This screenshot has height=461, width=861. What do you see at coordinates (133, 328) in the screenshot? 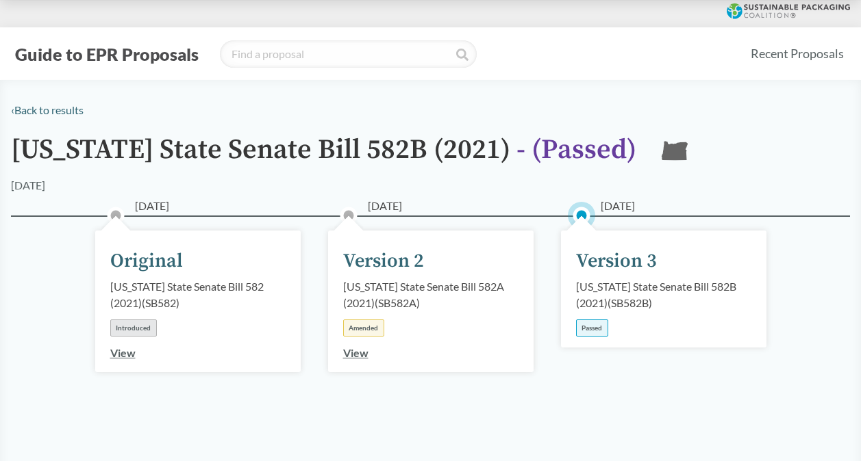
I see `div: Introduced` at bounding box center [133, 328].